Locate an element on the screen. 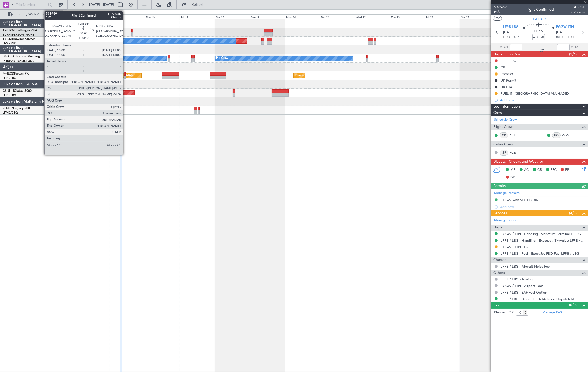 The height and width of the screenshot is (372, 588). div: Sat 25 is located at coordinates (477, 17).